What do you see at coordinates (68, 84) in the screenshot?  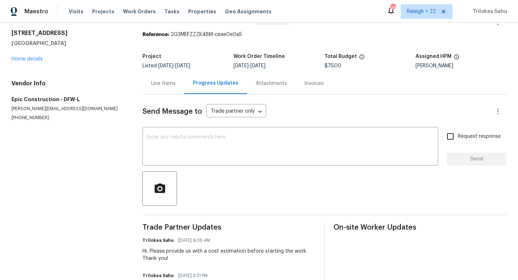 I see `h4: Vendor Info` at bounding box center [68, 84].